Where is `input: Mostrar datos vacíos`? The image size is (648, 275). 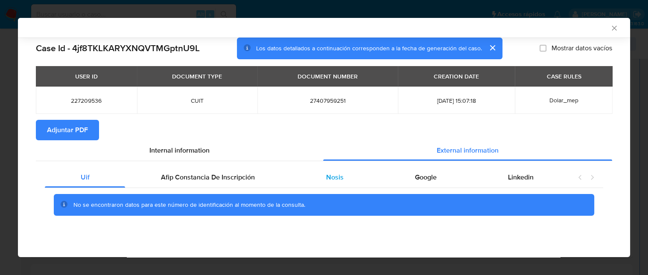 input: Mostrar datos vacíos is located at coordinates (543, 48).